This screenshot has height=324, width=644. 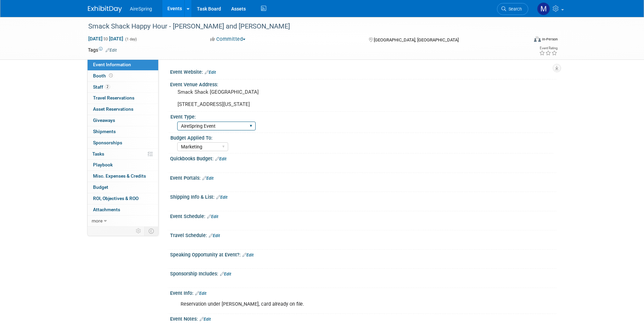 I want to click on img: Format-Inperson.png, so click(x=538, y=39).